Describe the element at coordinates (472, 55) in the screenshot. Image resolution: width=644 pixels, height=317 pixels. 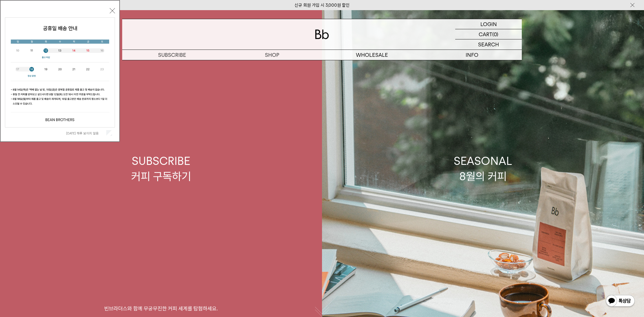
I see `p: INFO` at that location.